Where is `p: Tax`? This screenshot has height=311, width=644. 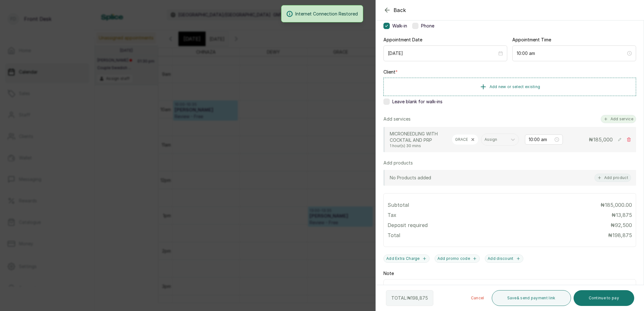 p: Tax is located at coordinates (392, 215).